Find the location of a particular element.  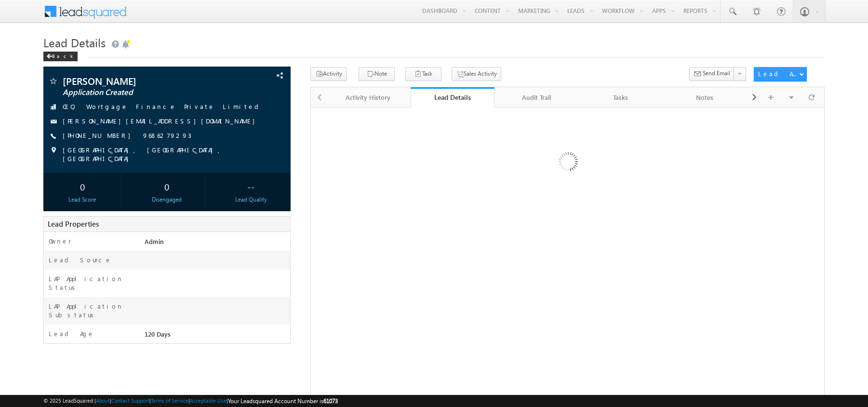

a: Lead Details is located at coordinates (452, 97).